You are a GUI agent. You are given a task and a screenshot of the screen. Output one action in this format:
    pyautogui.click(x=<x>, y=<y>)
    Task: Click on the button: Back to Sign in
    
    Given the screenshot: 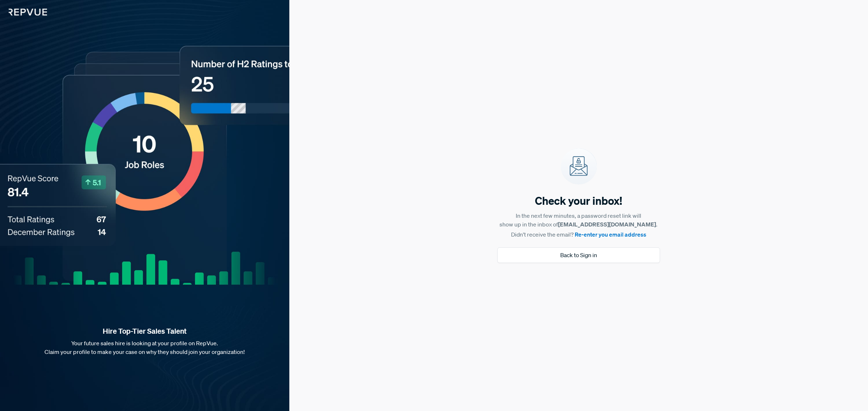 What is the action you would take?
    pyautogui.click(x=579, y=255)
    